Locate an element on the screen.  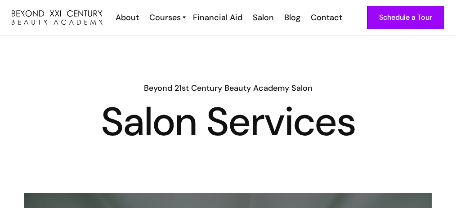
img: beyond 21st century beauty academy logo is located at coordinates (57, 18).